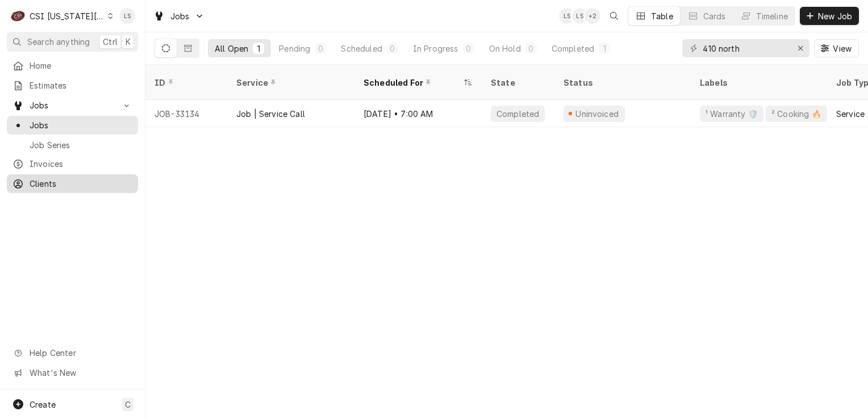 The height and width of the screenshot is (419, 868). Describe the element at coordinates (745, 48) in the screenshot. I see `input: Keyword search` at that location.